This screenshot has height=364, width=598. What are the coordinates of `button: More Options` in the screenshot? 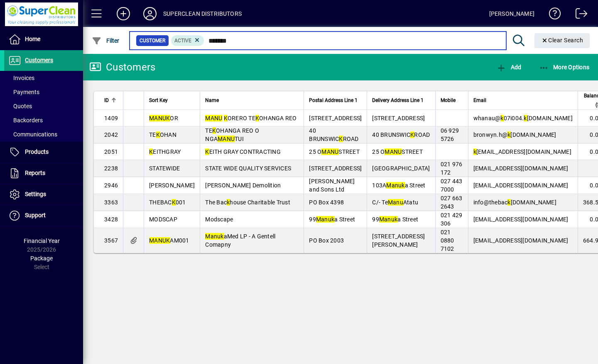 It's located at (564, 67).